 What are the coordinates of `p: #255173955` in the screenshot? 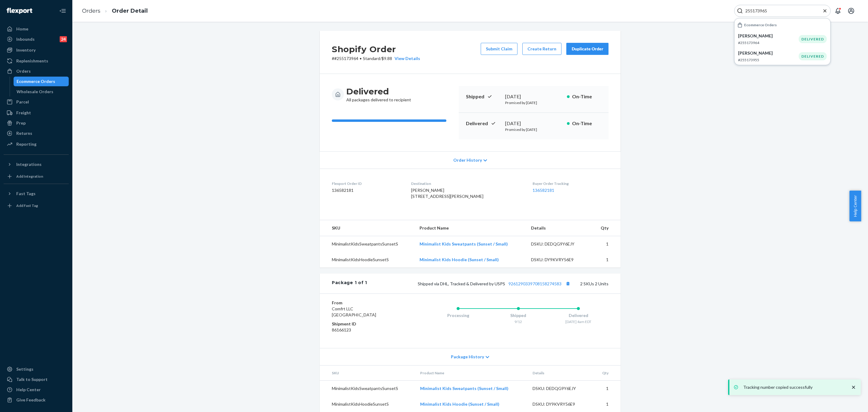 It's located at (768, 59).